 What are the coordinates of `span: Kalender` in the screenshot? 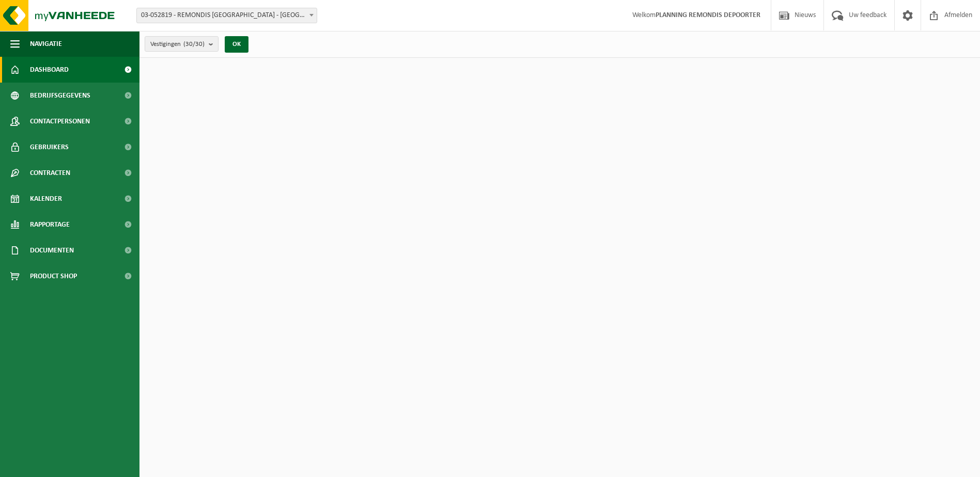 It's located at (46, 199).